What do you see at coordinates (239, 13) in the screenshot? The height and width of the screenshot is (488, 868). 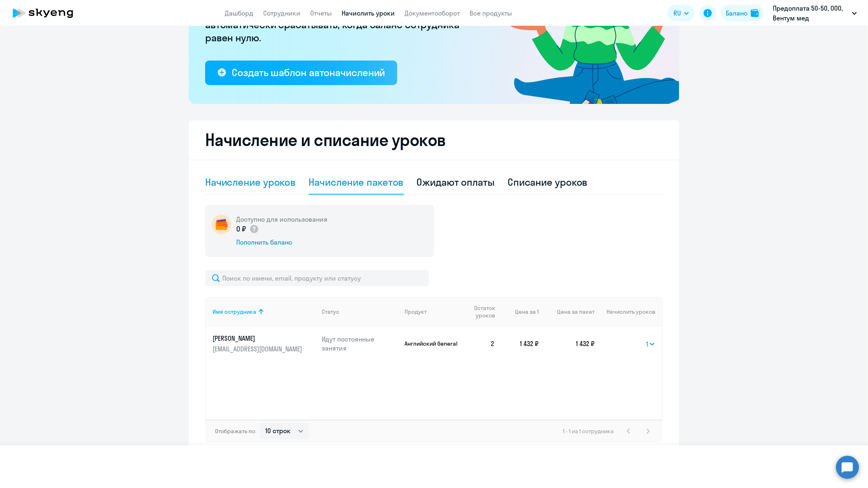 I see `a: Дашборд` at bounding box center [239, 13].